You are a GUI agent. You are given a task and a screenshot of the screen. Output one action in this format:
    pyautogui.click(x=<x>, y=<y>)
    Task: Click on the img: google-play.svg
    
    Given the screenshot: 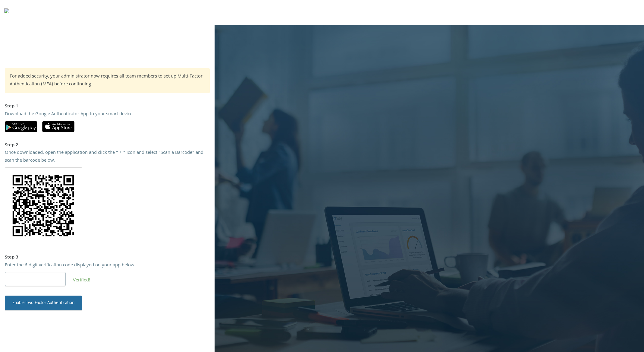 What is the action you would take?
    pyautogui.click(x=21, y=126)
    